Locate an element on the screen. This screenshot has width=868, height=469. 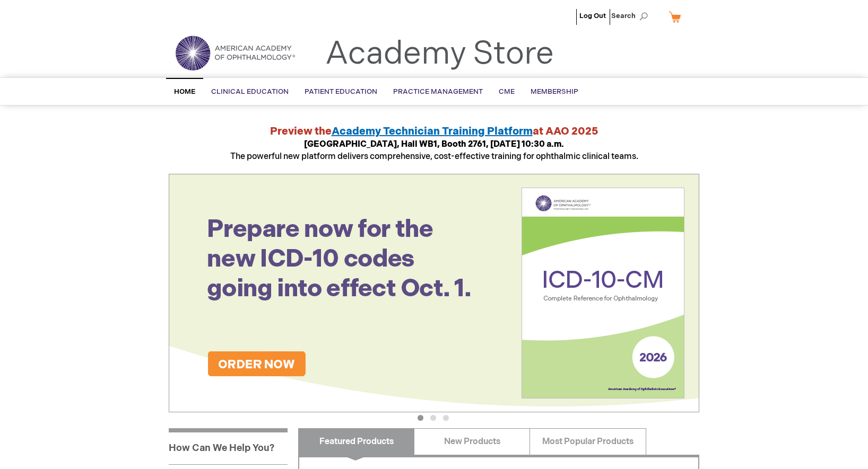
a: Log Out is located at coordinates (592, 16).